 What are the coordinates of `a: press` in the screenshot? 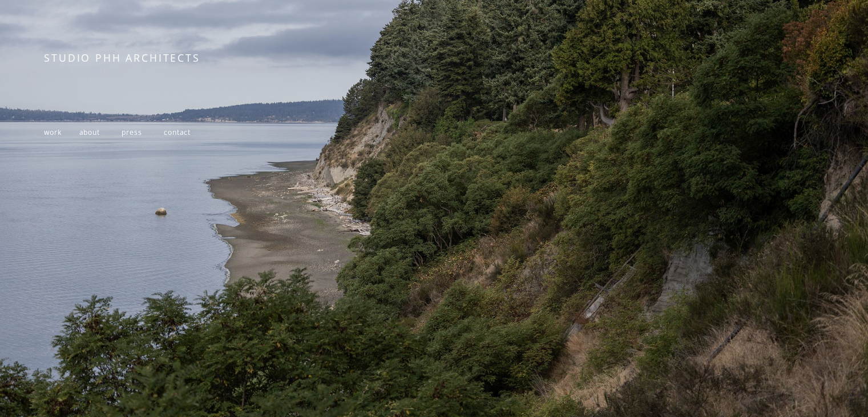 It's located at (132, 132).